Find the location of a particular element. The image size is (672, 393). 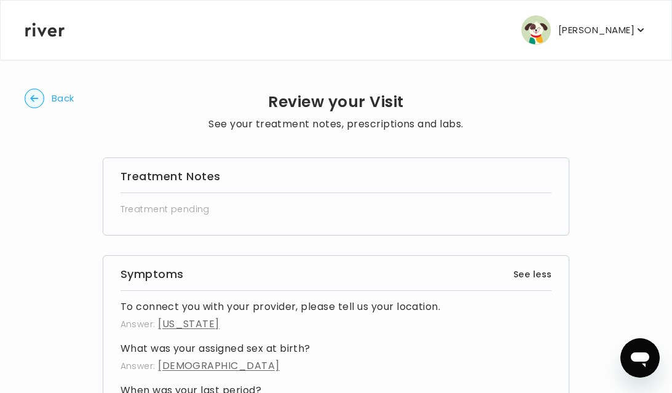

h3: Treatment Notes is located at coordinates (337, 177).